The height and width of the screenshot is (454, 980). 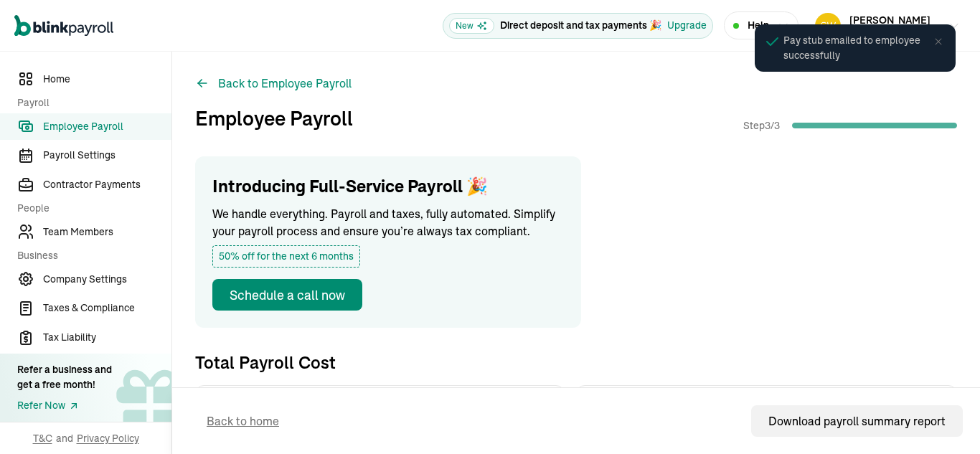 I want to click on button: Back to home, so click(x=243, y=421).